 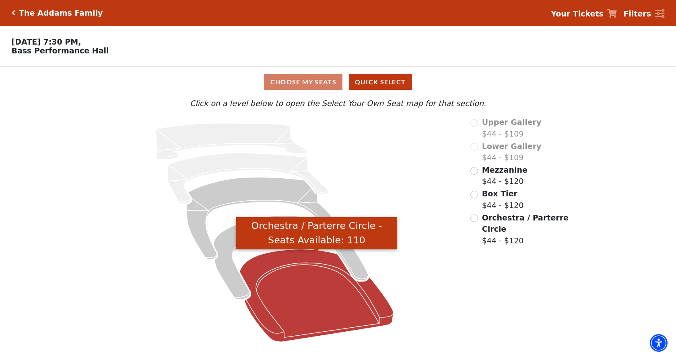 I want to click on path: Orchestra / Parterre Circle - Seats Available: 110, so click(x=316, y=296).